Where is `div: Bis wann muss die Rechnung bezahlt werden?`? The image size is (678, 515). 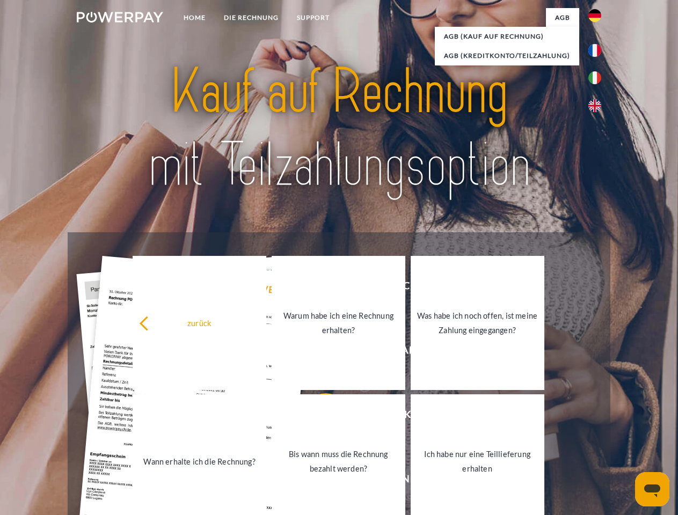 div: Bis wann muss die Rechnung bezahlt werden? is located at coordinates (338, 461).